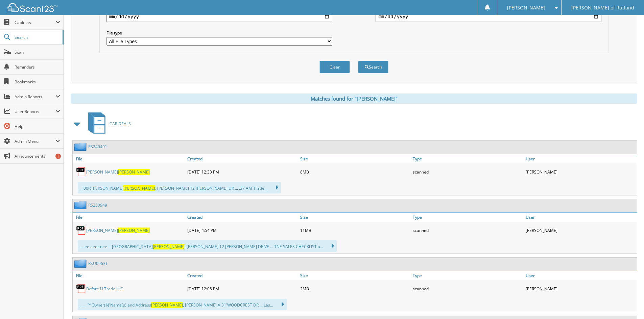 Image resolution: width=644 pixels, height=319 pixels. I want to click on span: User Reports, so click(35, 111).